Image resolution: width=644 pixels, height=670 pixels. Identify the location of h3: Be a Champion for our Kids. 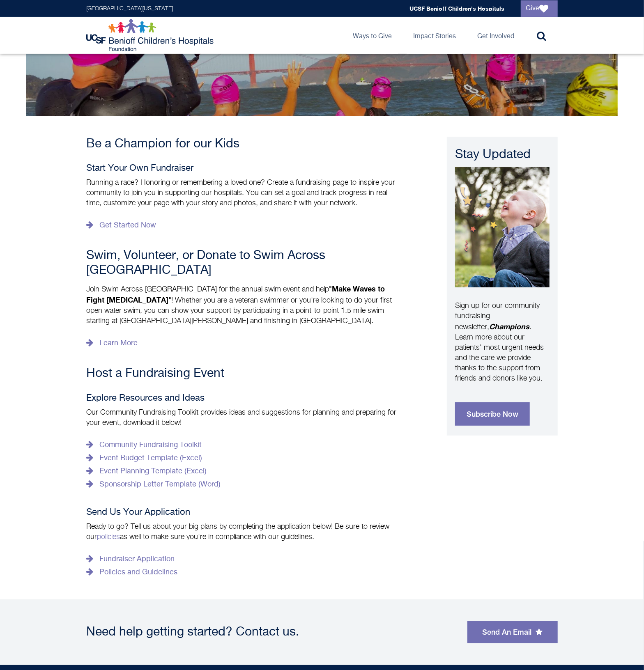
(244, 144).